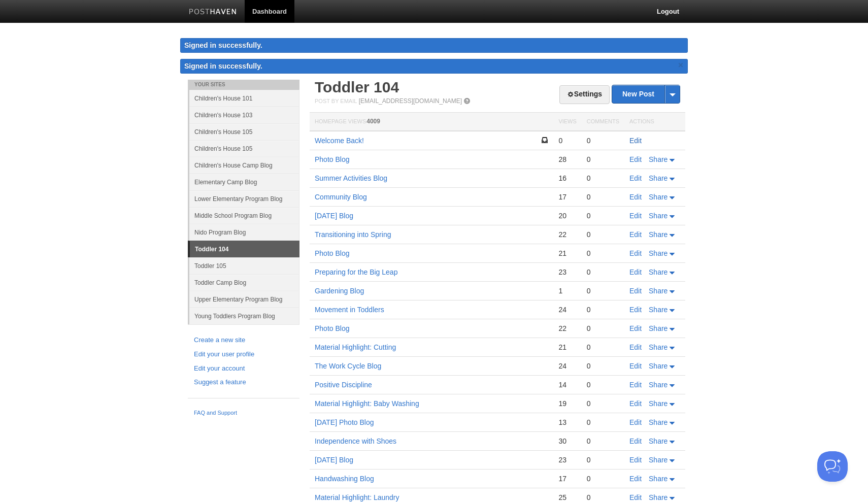 The image size is (868, 502). Describe the element at coordinates (339, 291) in the screenshot. I see `a: Gardening Blog` at that location.